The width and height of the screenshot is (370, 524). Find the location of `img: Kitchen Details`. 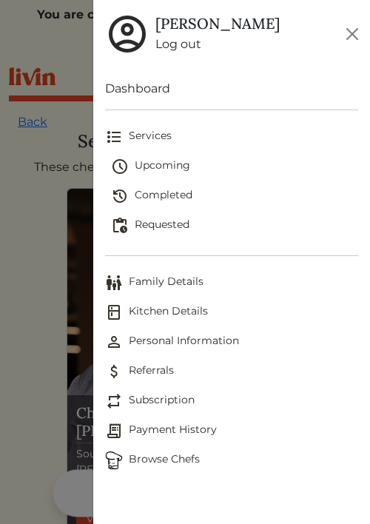

img: Kitchen Details is located at coordinates (114, 313).